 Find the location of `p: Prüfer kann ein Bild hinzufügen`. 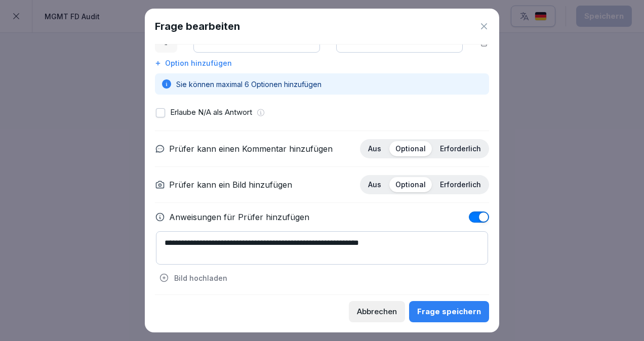

p: Prüfer kann ein Bild hinzufügen is located at coordinates (230, 185).